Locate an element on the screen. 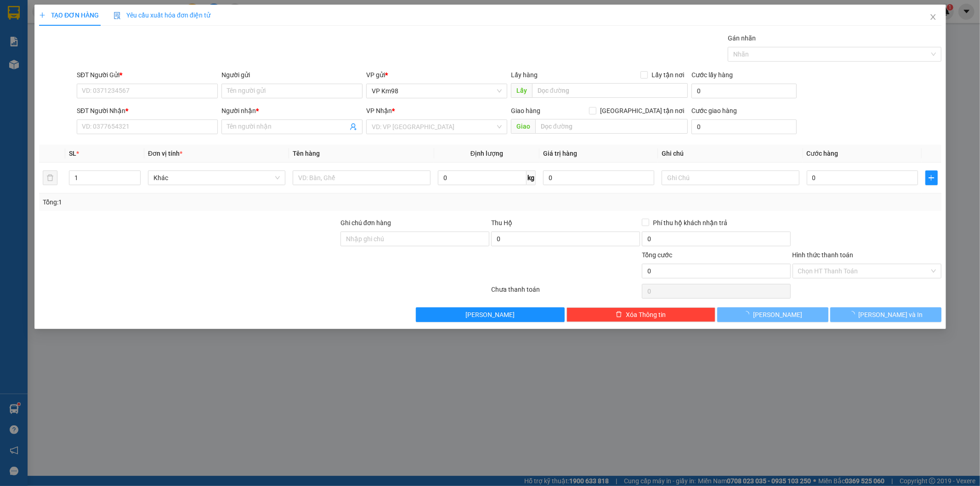  button: Close is located at coordinates (933, 18).